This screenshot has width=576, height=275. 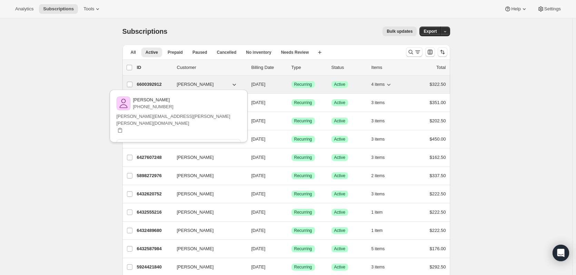 What do you see at coordinates (414, 52) in the screenshot?
I see `button: Search and filter results` at bounding box center [414, 52].